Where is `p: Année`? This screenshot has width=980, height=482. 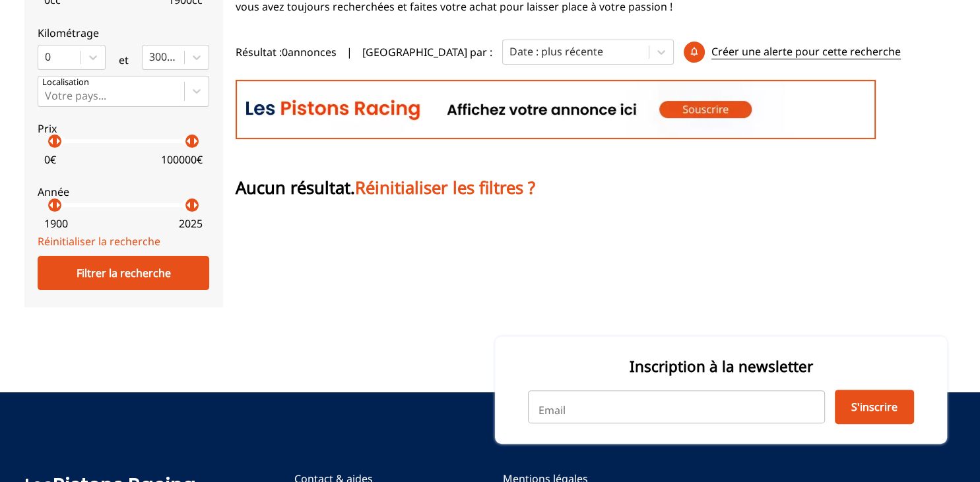 p: Année is located at coordinates (123, 192).